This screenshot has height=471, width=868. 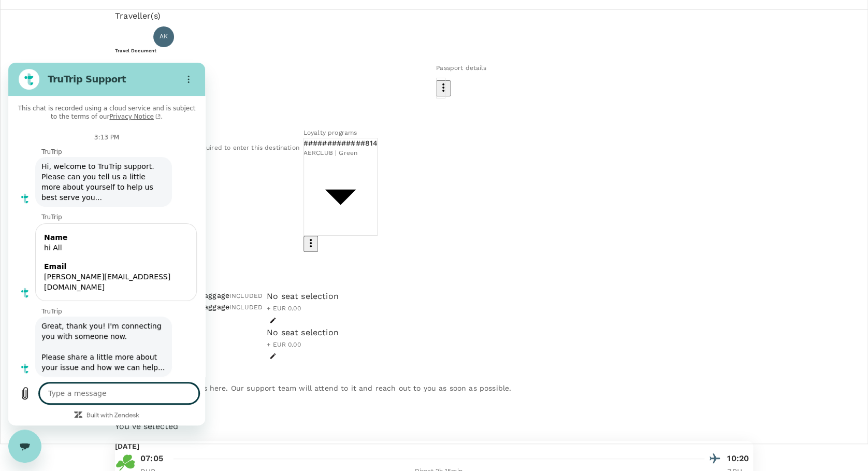 What do you see at coordinates (434, 16) in the screenshot?
I see `p: Traveller(s)` at bounding box center [434, 16].